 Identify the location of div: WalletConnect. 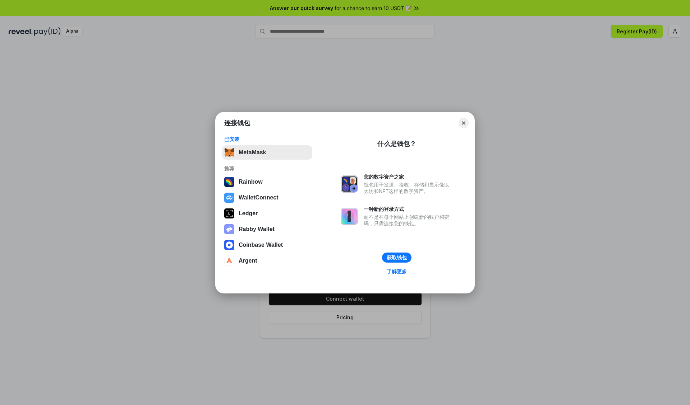
(258, 198).